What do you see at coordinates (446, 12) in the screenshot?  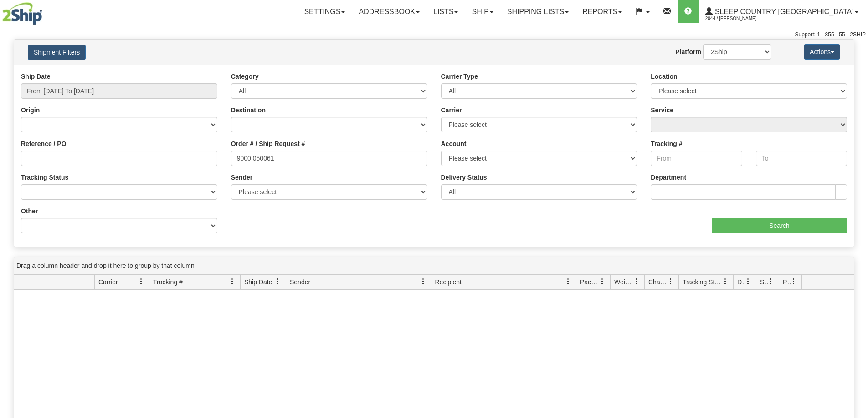 I see `a: Lists` at bounding box center [446, 12].